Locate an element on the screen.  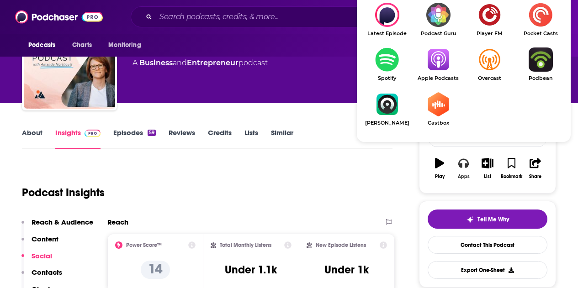
span: Player FM is located at coordinates (489, 33).